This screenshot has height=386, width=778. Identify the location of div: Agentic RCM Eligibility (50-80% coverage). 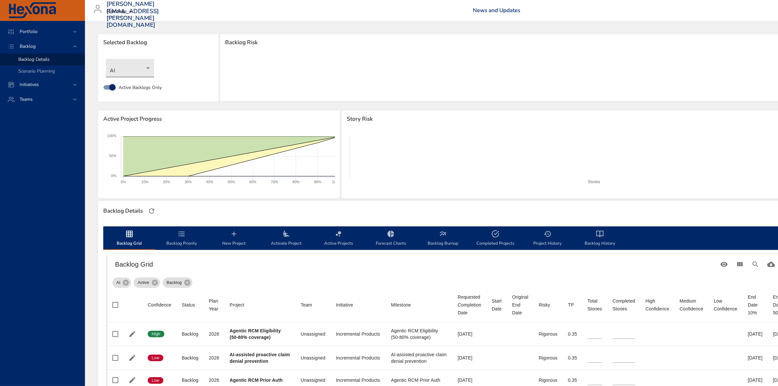
(419, 334).